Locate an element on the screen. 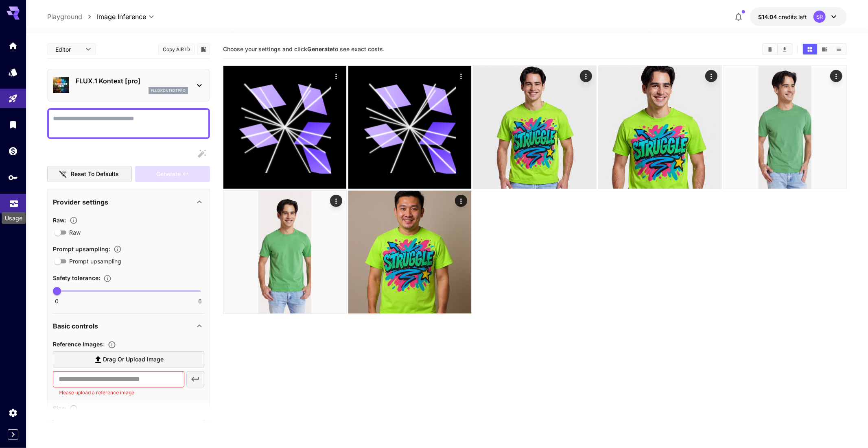 The height and width of the screenshot is (448, 868). p: Basic controls is located at coordinates (76, 326).